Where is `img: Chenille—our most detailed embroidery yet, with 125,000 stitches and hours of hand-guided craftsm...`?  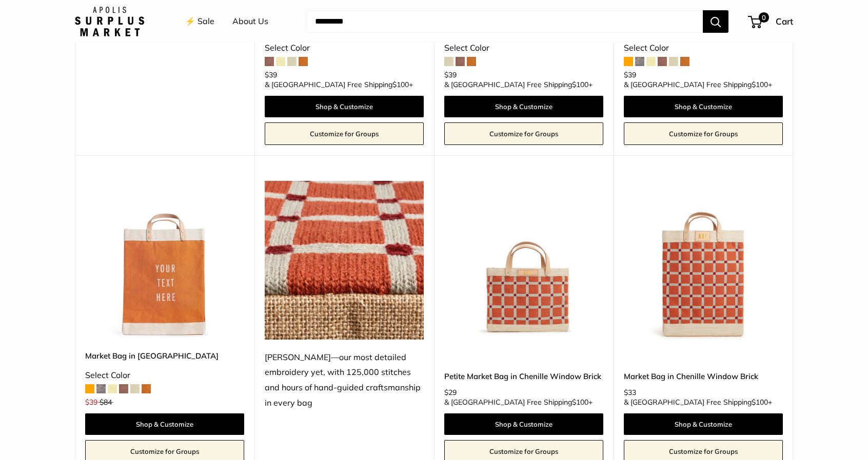
img: Chenille—our most detailed embroidery yet, with 125,000 stitches and hours of hand-guided craftsm... is located at coordinates (344, 260).